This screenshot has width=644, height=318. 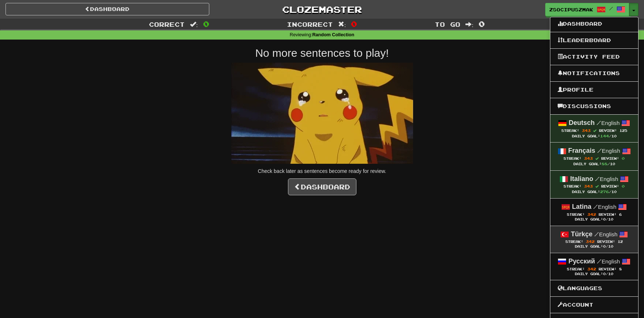 I want to click on a: Activity Feed, so click(x=594, y=57).